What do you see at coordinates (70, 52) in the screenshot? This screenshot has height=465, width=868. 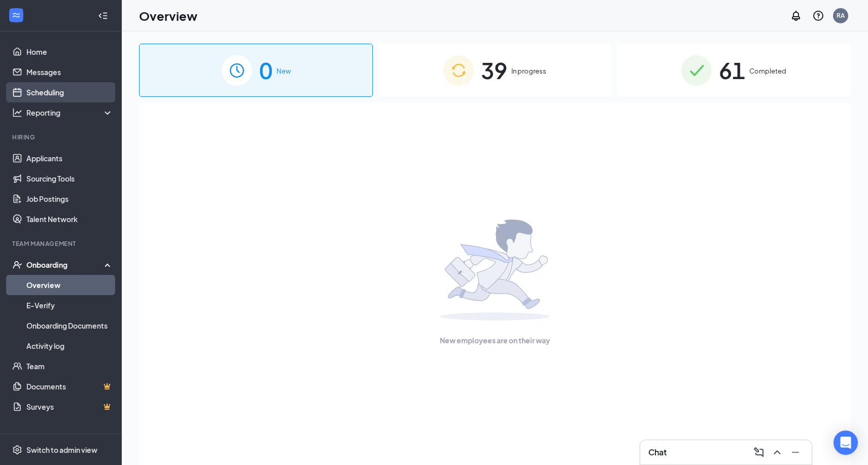 I see `a: Home` at bounding box center [70, 52].